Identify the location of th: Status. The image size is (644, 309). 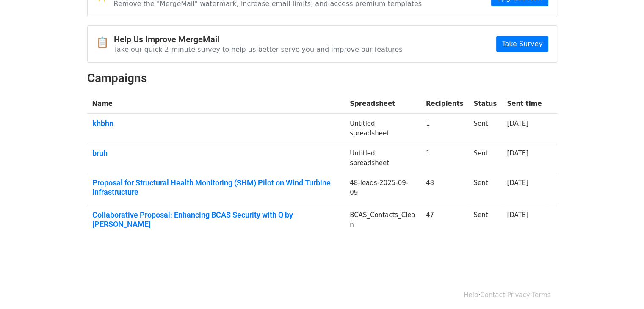
(485, 103).